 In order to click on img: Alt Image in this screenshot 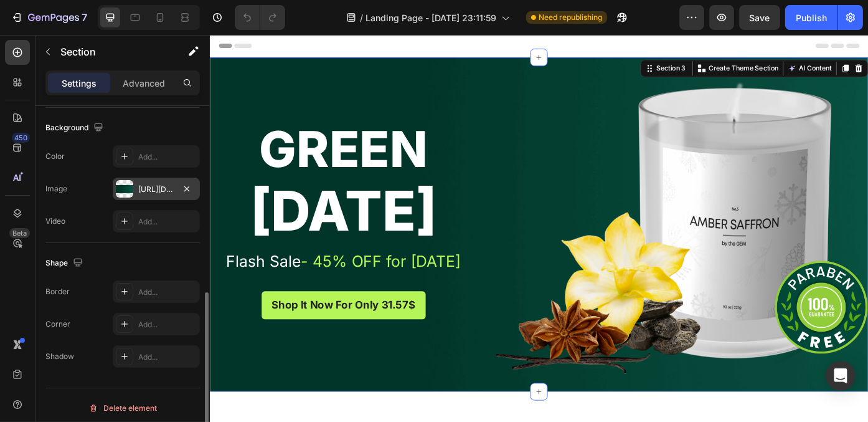, I will do `click(535, 215)`.